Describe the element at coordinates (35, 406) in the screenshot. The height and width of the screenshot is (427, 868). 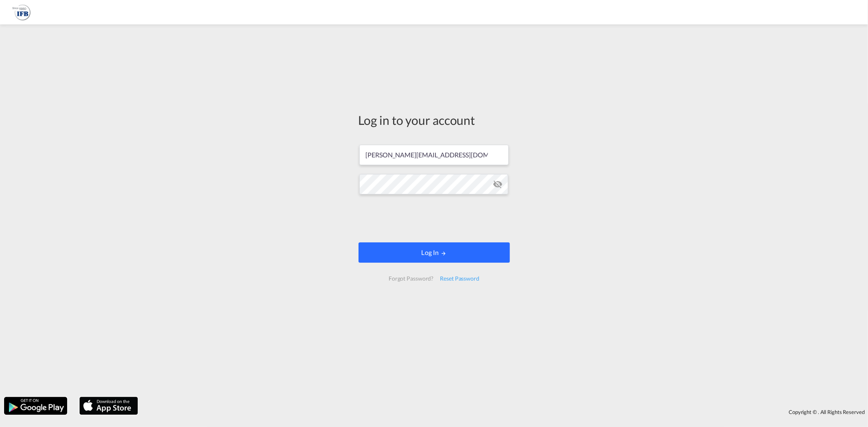
I see `img: google.png` at that location.